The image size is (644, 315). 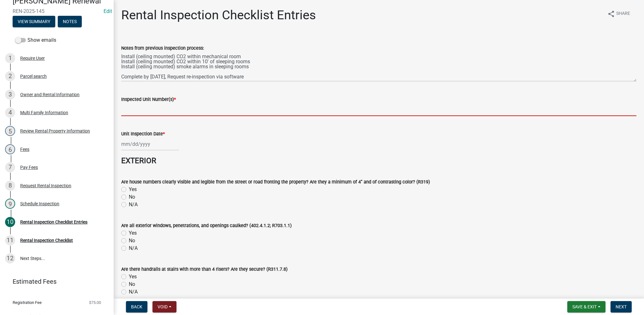 I want to click on div: 6, so click(x=10, y=149).